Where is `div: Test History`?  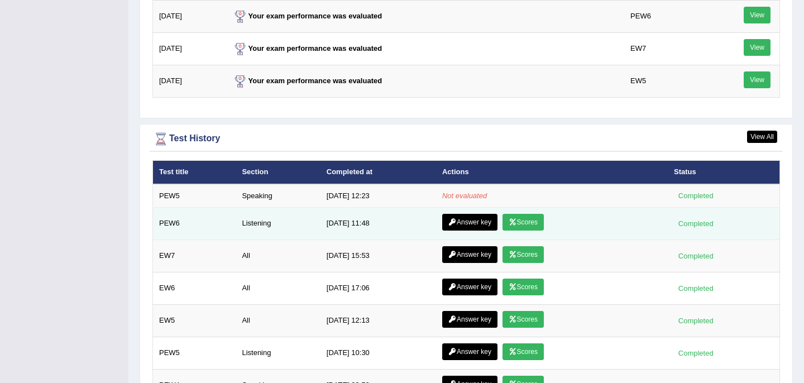 div: Test History is located at coordinates (466, 139).